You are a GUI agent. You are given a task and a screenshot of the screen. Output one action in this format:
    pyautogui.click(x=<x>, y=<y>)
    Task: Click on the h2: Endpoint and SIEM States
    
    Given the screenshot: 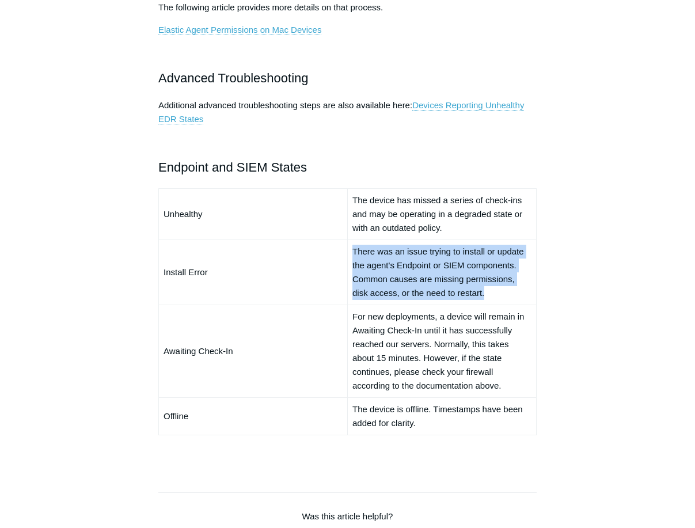 What is the action you would take?
    pyautogui.click(x=347, y=167)
    